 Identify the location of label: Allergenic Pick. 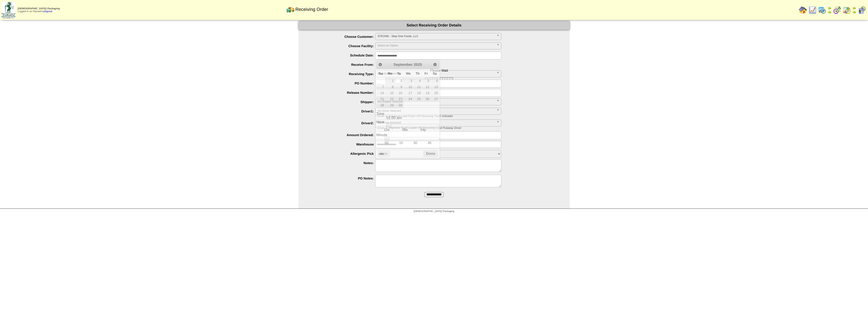
(342, 153).